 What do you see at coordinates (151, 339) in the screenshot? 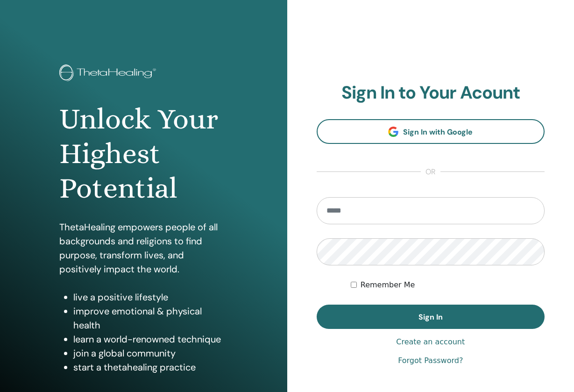
I see `li: learn a world-renowned technique` at bounding box center [151, 339].